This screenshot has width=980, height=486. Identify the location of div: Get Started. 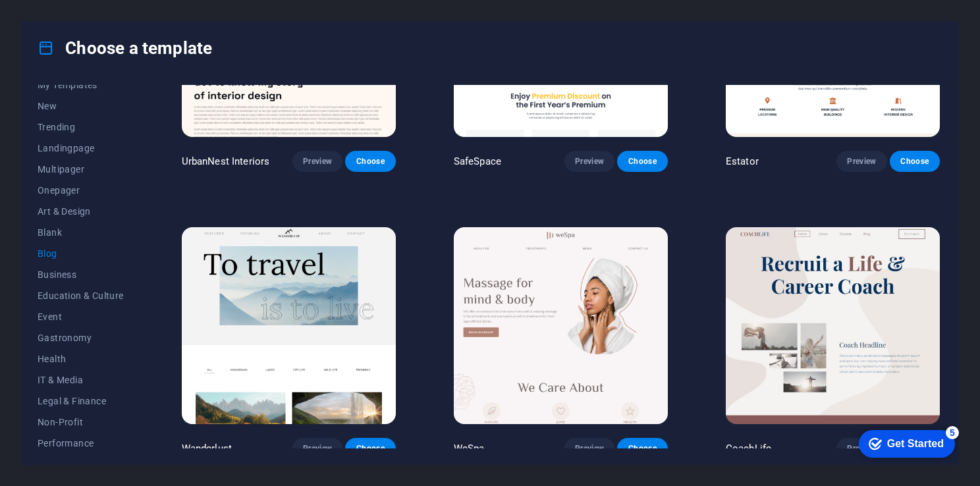
(67, 21).